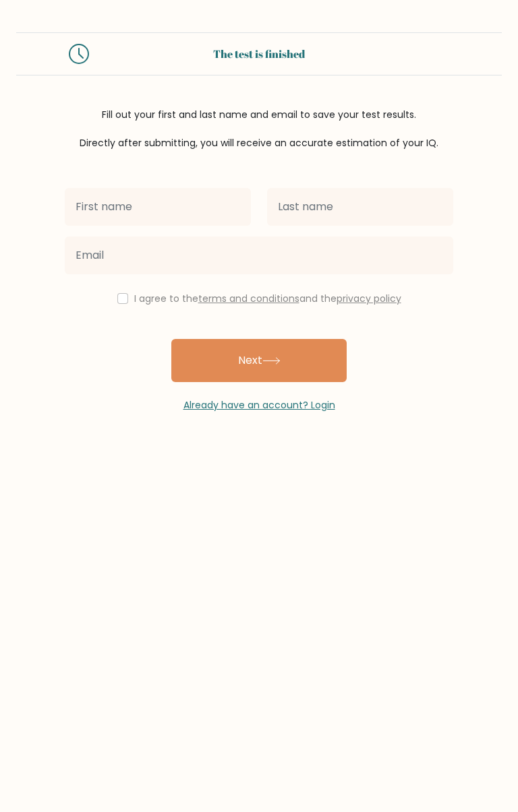  I want to click on button: Next, so click(259, 360).